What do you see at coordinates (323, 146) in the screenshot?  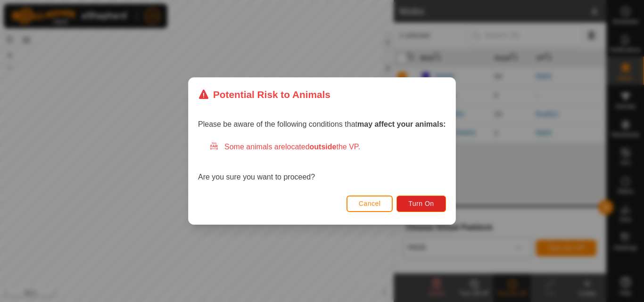 I see `strong: outside` at bounding box center [323, 146].